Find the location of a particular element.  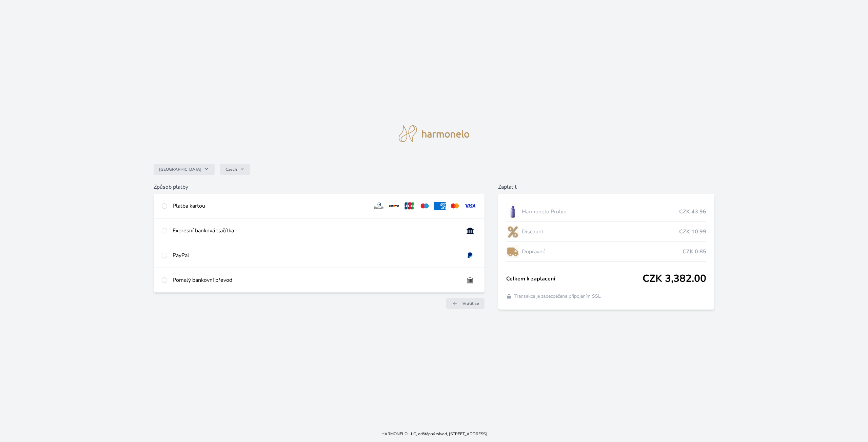

span: Discount is located at coordinates (599, 232).